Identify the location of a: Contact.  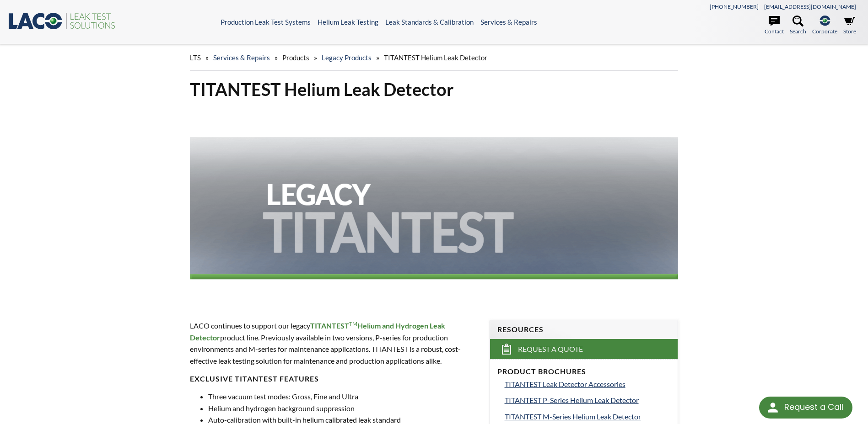
(774, 26).